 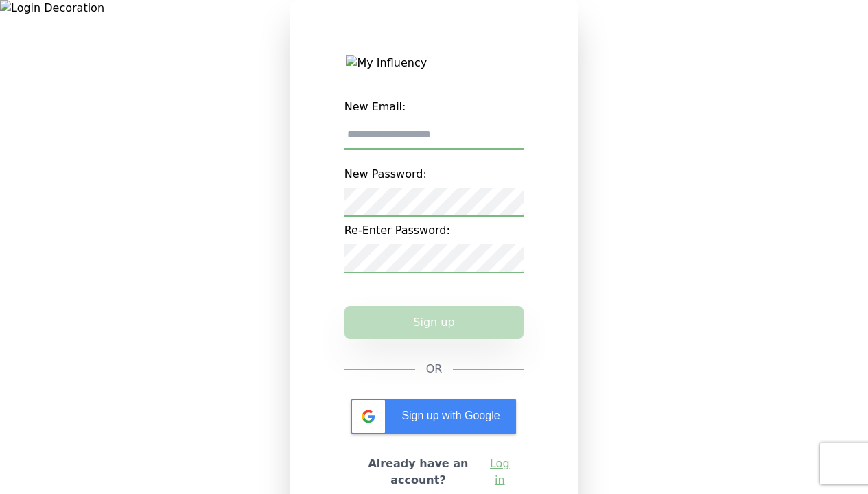 What do you see at coordinates (435, 231) in the screenshot?
I see `label: Re-Enter Password:` at bounding box center [435, 231].